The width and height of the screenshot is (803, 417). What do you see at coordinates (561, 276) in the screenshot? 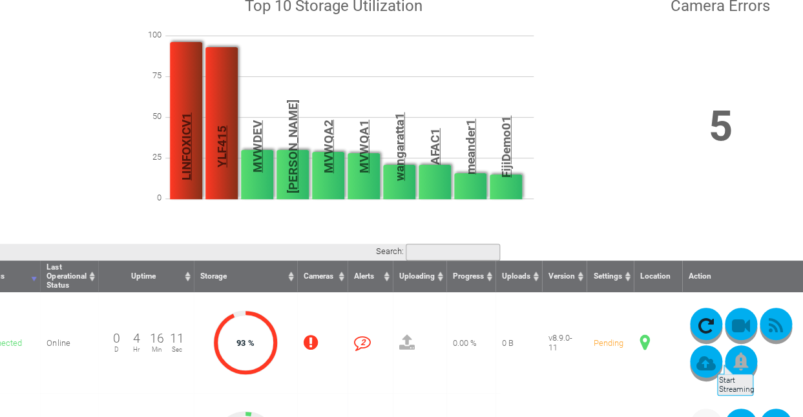
I see `span: Version` at bounding box center [561, 276].